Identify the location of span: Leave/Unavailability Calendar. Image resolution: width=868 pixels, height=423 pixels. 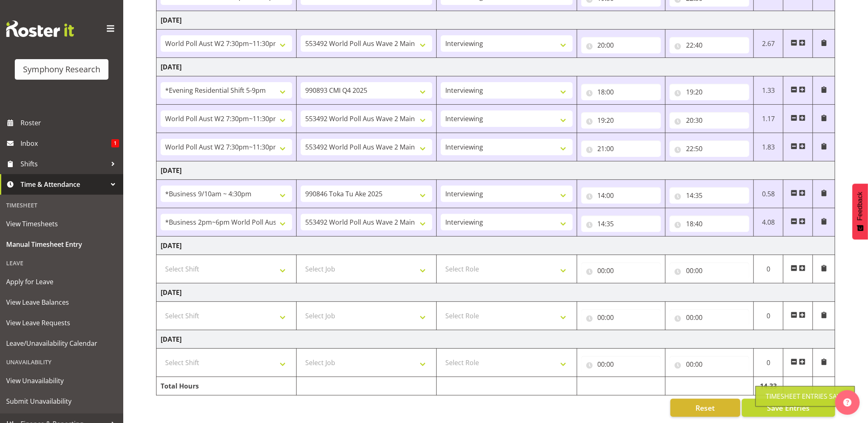
(62, 343).